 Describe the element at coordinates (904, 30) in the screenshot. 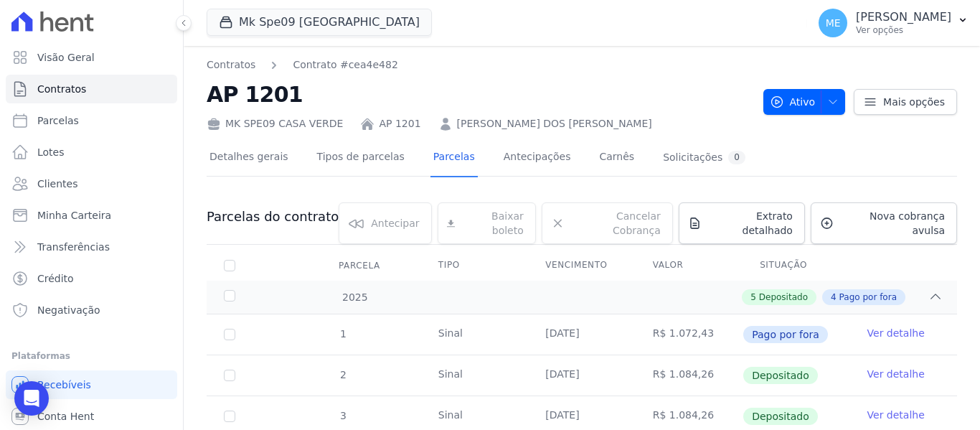

I see `p: Ver opções` at that location.